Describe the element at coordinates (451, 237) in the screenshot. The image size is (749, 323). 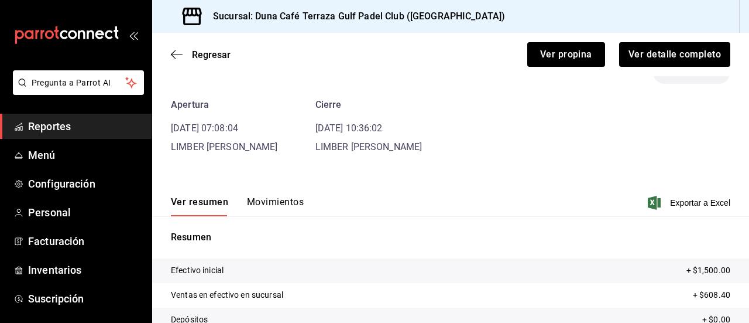
I see `p: Resumen` at that location.